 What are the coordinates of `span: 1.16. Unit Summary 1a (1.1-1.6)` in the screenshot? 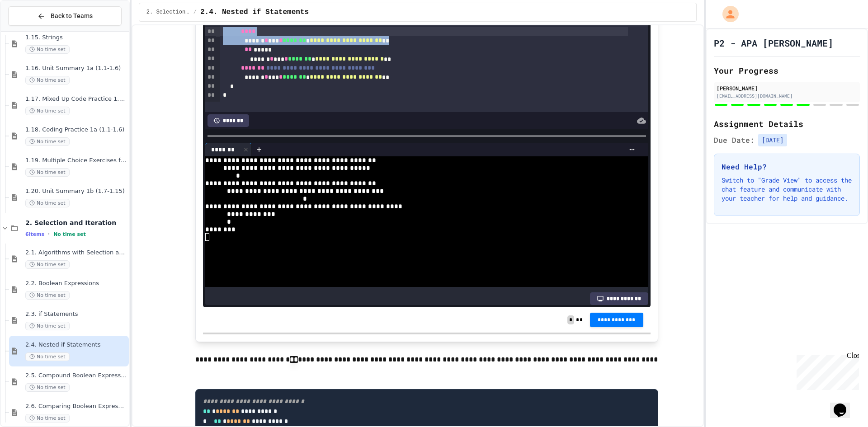 It's located at (76, 69).